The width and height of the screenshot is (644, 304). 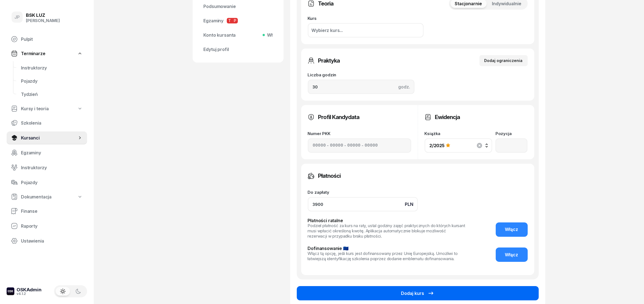 I want to click on a: Raporty, so click(x=47, y=226).